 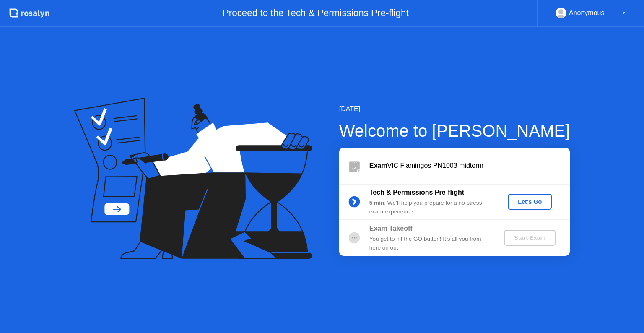 What do you see at coordinates (377, 202) in the screenshot?
I see `b: 5 min` at bounding box center [377, 202].